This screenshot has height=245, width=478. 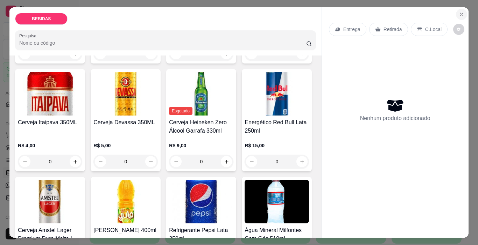 I want to click on button: Close, so click(x=461, y=14).